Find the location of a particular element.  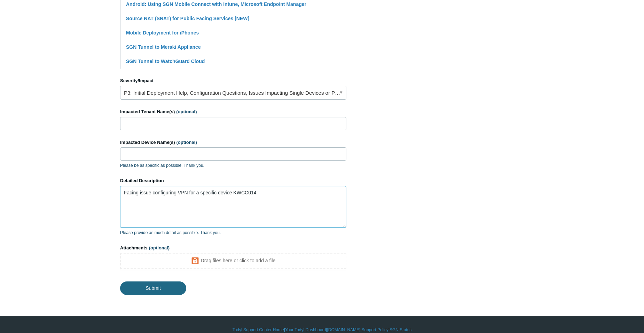

label: Detailed Description is located at coordinates (233, 181).